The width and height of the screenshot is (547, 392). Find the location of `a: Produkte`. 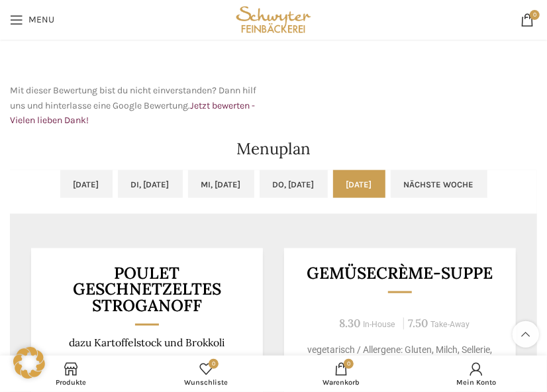

a: Produkte is located at coordinates (71, 374).